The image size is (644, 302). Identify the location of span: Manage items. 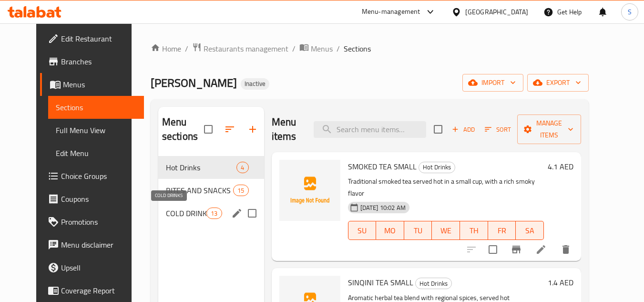
(549, 129).